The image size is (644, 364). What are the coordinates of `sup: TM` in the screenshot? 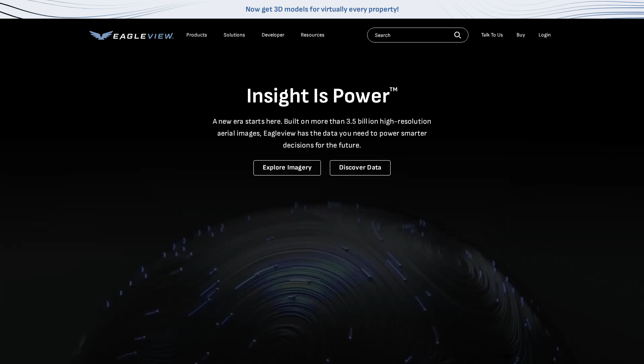 It's located at (394, 90).